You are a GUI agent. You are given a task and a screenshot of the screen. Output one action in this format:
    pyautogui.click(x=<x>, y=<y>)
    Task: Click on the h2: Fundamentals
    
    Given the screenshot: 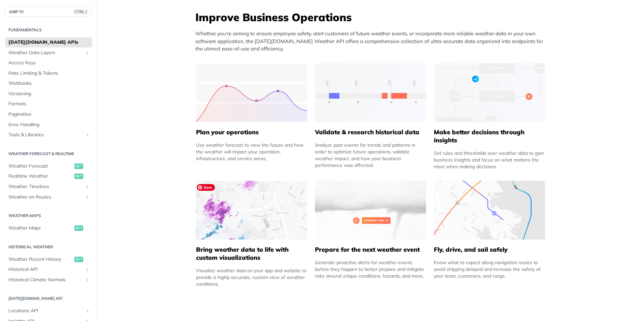 What is the action you would take?
    pyautogui.click(x=48, y=30)
    